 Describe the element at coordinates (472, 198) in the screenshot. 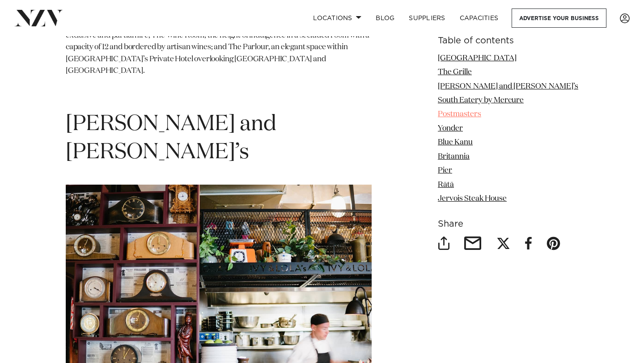

I see `a: Jervois Steak House` at that location.